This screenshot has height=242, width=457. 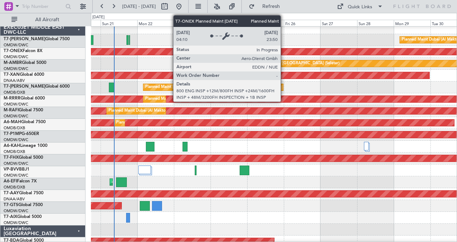 I want to click on div: AOG Maint, so click(x=122, y=182).